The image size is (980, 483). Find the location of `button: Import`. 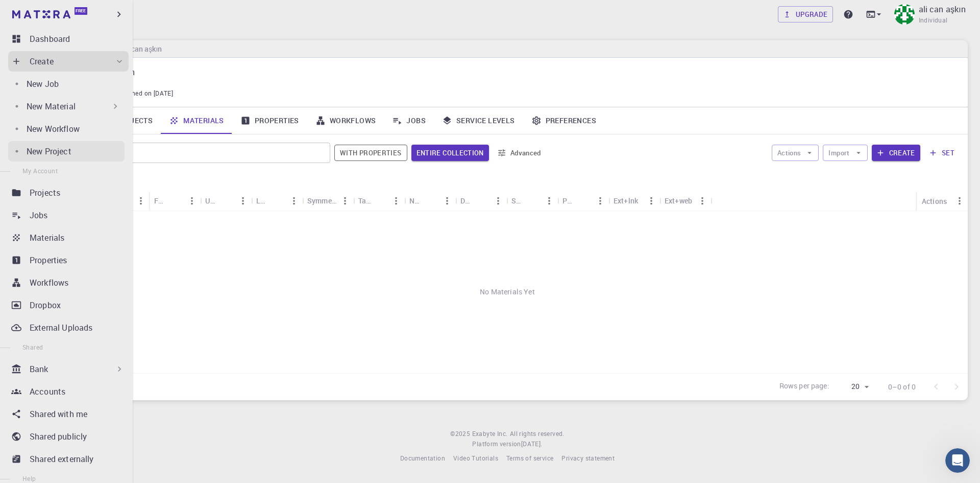

button: Import is located at coordinates (845, 153).